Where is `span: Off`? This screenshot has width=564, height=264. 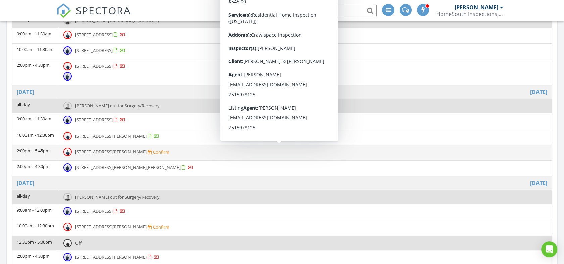 span: Off is located at coordinates (78, 243).